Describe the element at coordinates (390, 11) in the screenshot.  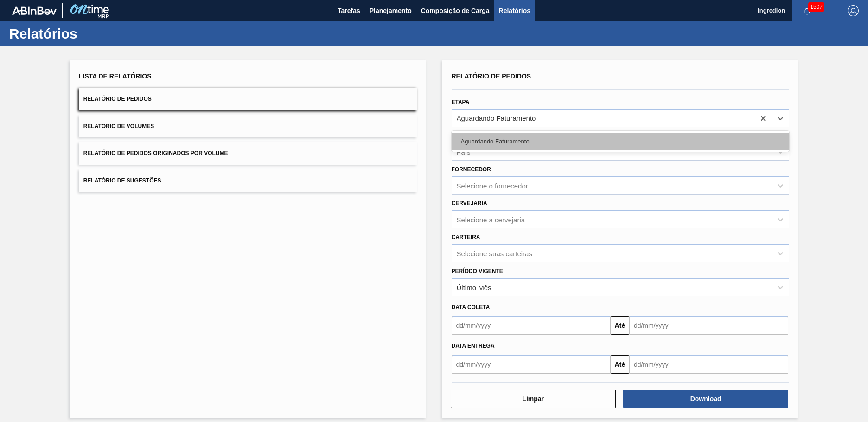
I see `span: Planejamento` at that location.